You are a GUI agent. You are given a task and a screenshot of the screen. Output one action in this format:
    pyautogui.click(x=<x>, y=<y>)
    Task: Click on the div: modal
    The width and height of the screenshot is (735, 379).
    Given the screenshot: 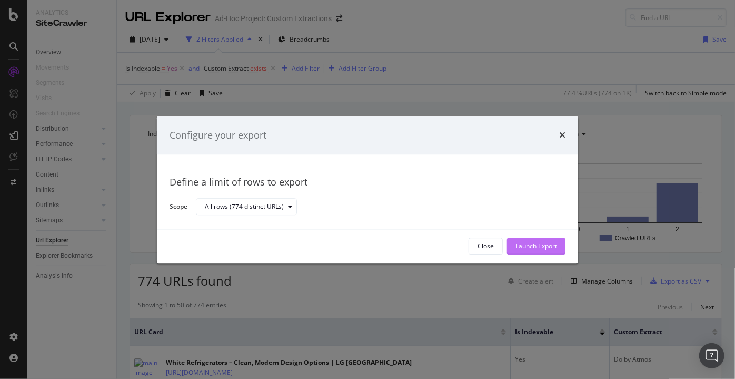 What is the action you would take?
    pyautogui.click(x=368, y=189)
    